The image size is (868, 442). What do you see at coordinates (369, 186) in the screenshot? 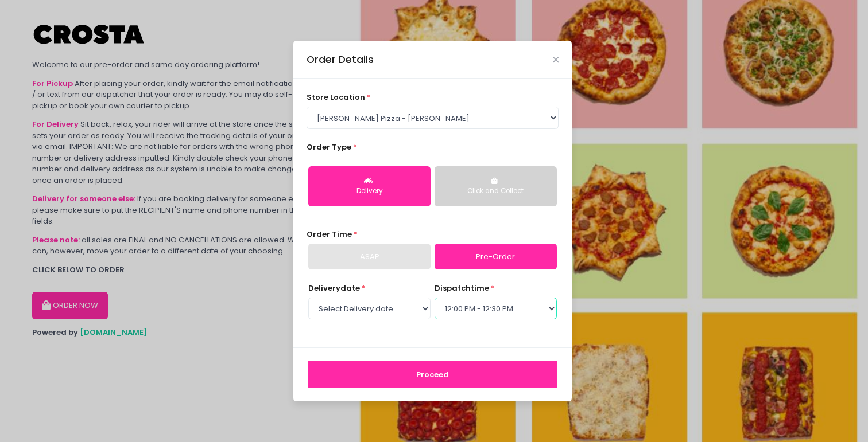
I see `button: Delivery` at bounding box center [369, 186].